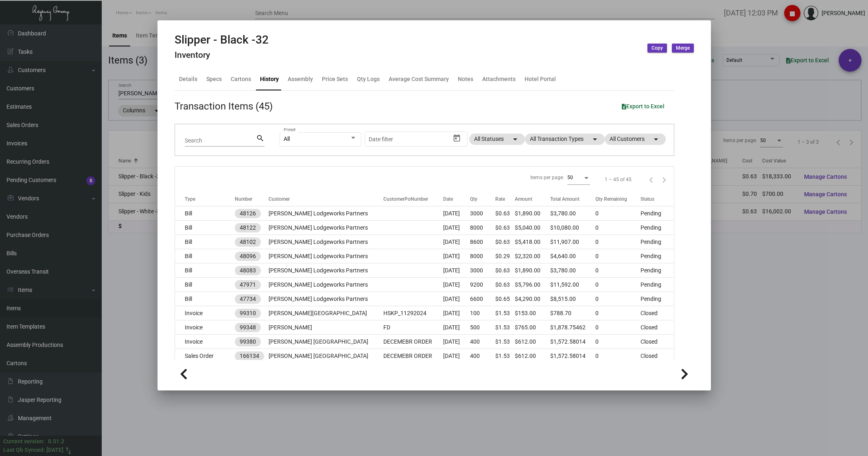 The width and height of the screenshot is (868, 456). Describe the element at coordinates (497, 139) in the screenshot. I see `mat-chip: All Statuses` at that location.